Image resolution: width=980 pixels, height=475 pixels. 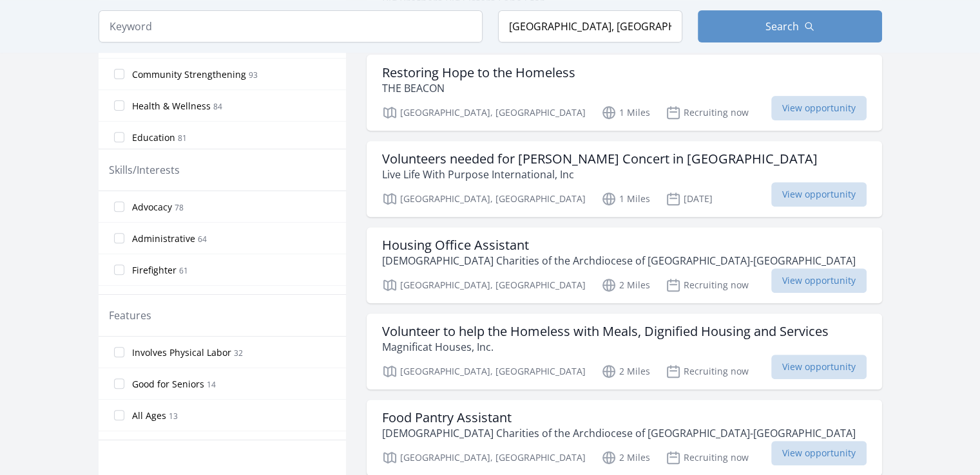 I want to click on span: 84, so click(x=218, y=106).